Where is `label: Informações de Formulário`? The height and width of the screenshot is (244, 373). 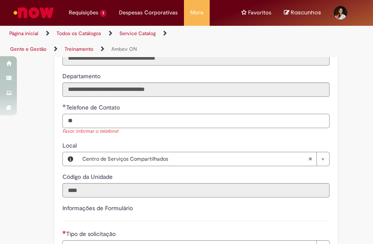
label: Informações de Formulário is located at coordinates (97, 208).